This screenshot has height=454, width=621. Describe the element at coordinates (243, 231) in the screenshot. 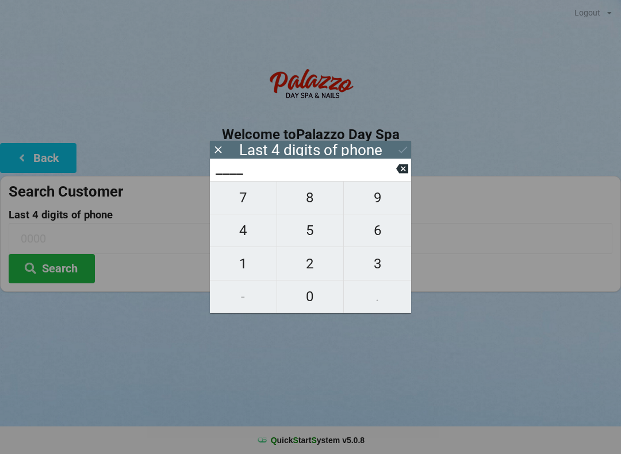

I see `span: 4` at that location.